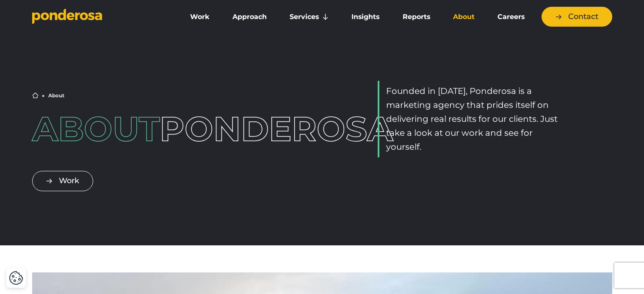 The width and height of the screenshot is (644, 294). Describe the element at coordinates (16, 278) in the screenshot. I see `img: Revisit consent button` at that location.